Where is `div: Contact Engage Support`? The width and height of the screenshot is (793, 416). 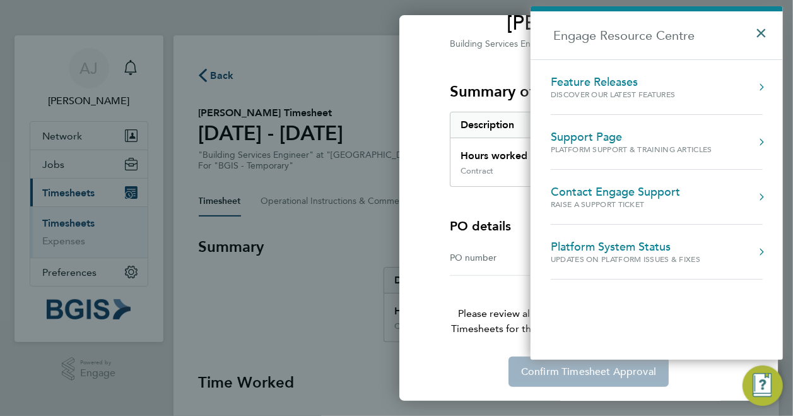 div: Contact Engage Support is located at coordinates (615, 192).